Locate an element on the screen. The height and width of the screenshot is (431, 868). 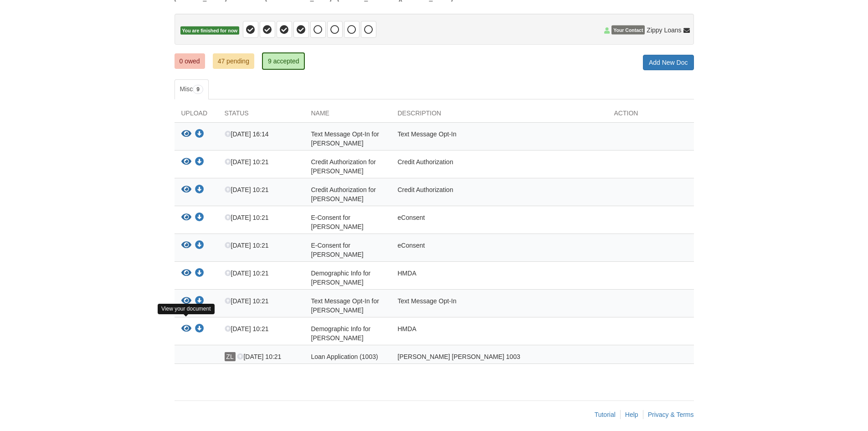
button: View Demographic Info for Samantha Amburgey is located at coordinates (186, 329).